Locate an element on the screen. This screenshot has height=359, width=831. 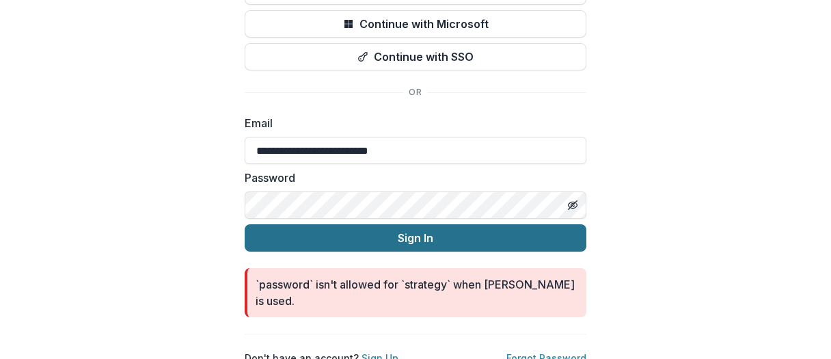
button: Continue with Microsoft is located at coordinates (415, 24).